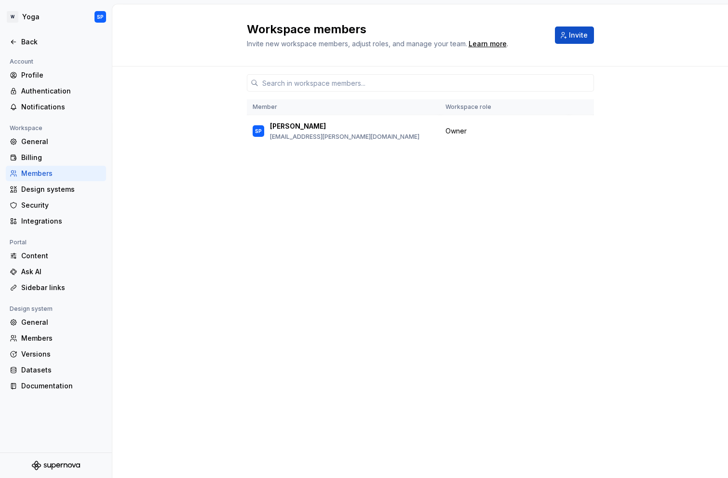  I want to click on div: Account, so click(21, 62).